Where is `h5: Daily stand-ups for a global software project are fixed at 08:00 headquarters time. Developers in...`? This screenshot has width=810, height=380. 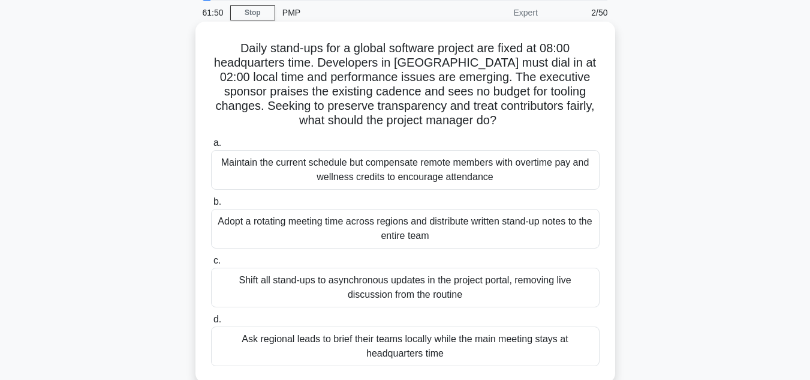 h5: Daily stand-ups for a global software project are fixed at 08:00 headquarters time. Developers in... is located at coordinates (406, 85).